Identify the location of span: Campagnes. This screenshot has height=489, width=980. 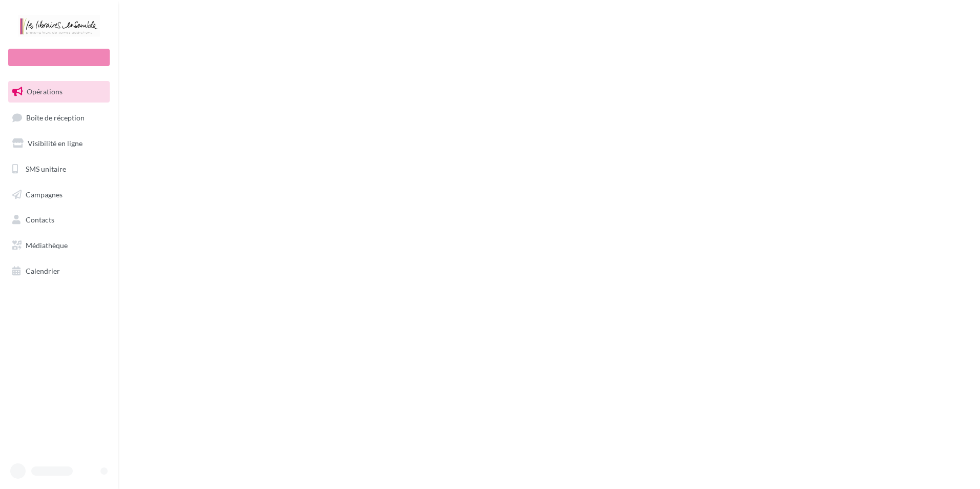
(44, 194).